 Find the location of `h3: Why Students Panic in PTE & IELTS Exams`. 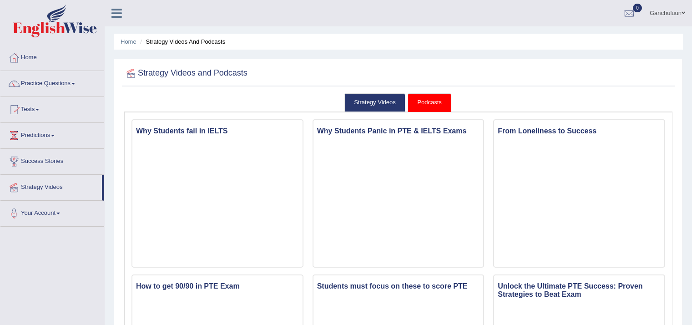

h3: Why Students Panic in PTE & IELTS Exams is located at coordinates (399, 131).